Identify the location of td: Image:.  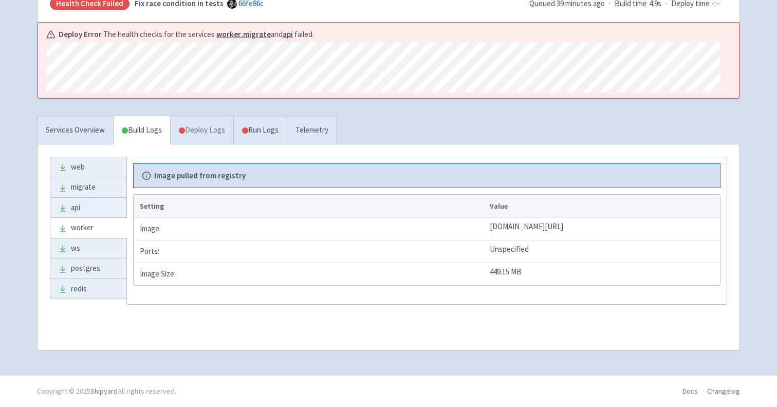
(310, 229).